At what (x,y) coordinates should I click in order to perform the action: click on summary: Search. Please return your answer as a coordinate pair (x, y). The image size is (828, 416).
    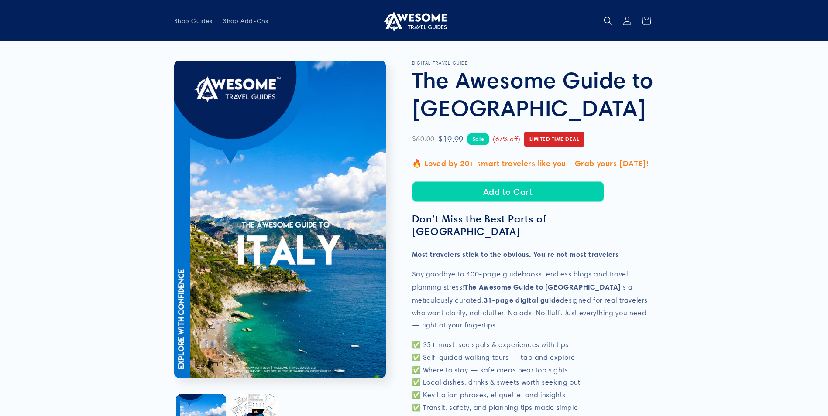
    Looking at the image, I should click on (608, 21).